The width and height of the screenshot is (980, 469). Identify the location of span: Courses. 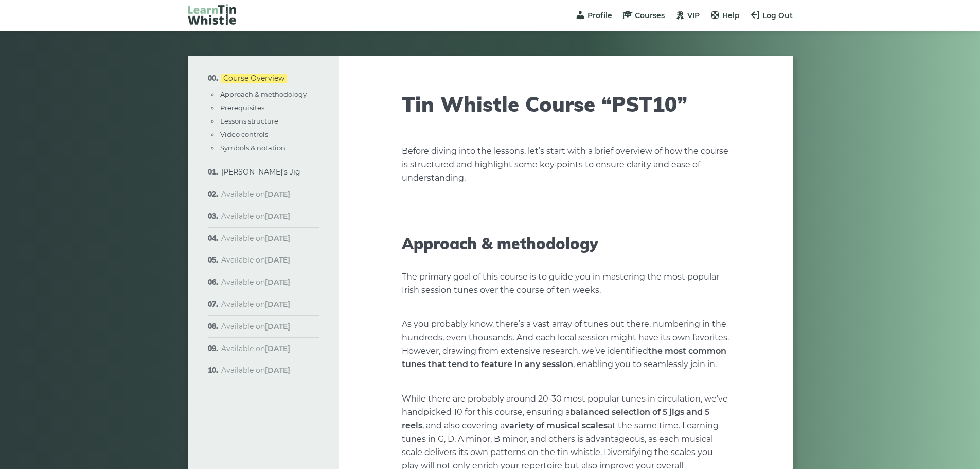
(649, 15).